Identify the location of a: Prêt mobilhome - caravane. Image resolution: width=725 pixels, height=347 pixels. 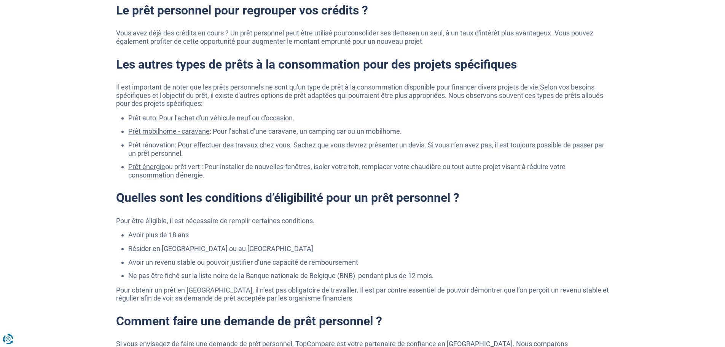
(169, 131).